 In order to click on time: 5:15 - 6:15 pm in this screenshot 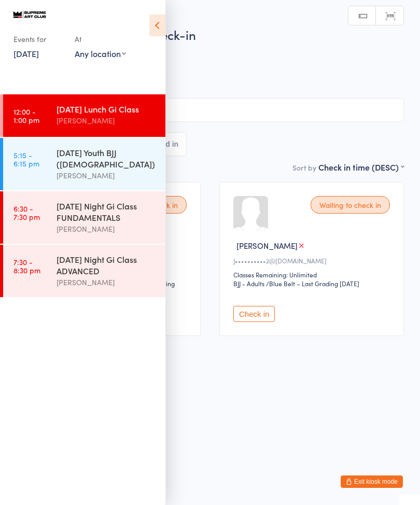, I will do `click(26, 159)`.